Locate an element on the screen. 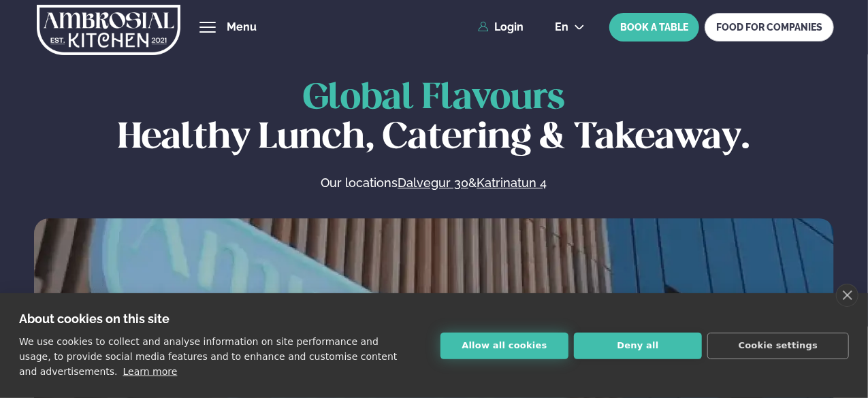  p: Our locations & is located at coordinates (434, 183).